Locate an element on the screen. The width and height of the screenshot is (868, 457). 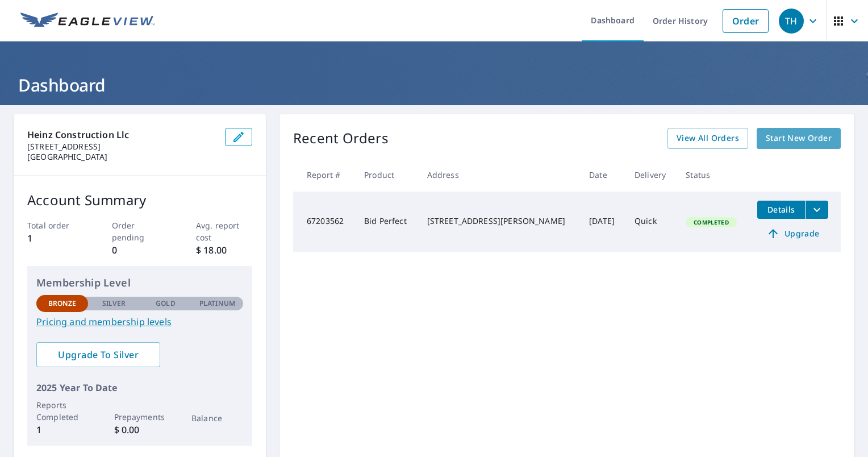
a: Order is located at coordinates (745, 21).